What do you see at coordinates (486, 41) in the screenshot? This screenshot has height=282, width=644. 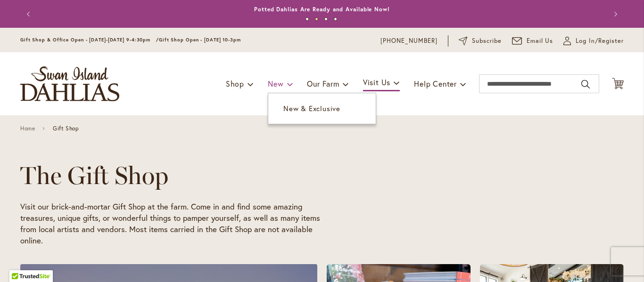 I see `span: Subscribe` at bounding box center [486, 41].